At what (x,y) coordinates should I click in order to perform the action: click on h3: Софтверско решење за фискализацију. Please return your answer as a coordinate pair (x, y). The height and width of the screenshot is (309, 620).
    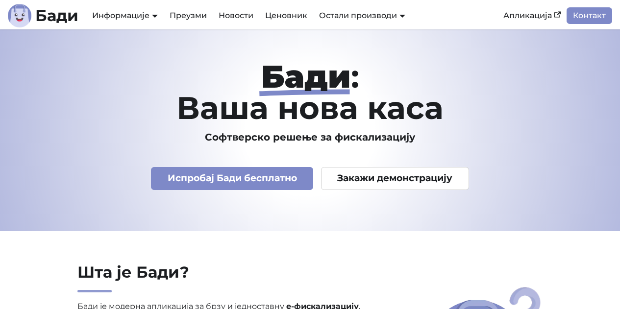
    Looking at the image, I should click on (310, 137).